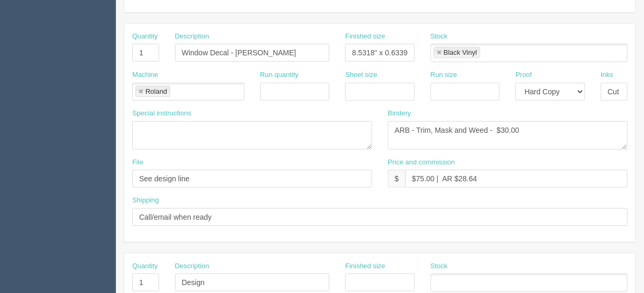  I want to click on label: Shipping, so click(146, 200).